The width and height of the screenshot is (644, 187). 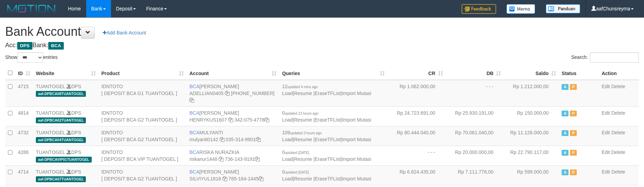 I want to click on td: Rp 24.723.691,00, so click(x=417, y=116).